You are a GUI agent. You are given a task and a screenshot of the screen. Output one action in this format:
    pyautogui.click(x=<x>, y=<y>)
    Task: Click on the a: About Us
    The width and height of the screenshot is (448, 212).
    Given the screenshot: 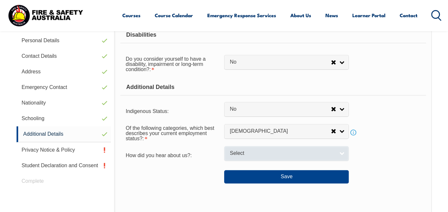 What is the action you would take?
    pyautogui.click(x=300, y=15)
    